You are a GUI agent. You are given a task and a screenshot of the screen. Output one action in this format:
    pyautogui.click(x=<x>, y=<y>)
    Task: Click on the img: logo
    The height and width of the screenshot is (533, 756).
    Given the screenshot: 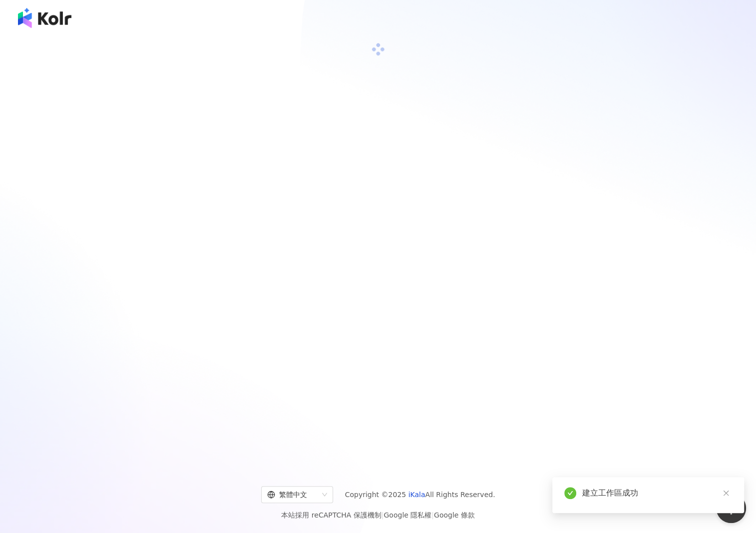 What is the action you would take?
    pyautogui.click(x=45, y=18)
    